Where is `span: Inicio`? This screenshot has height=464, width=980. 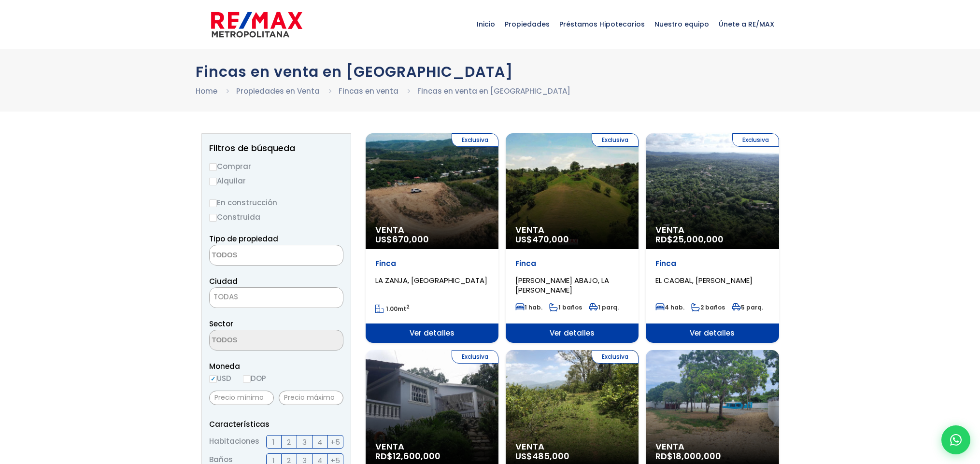 span: Inicio is located at coordinates (486, 24).